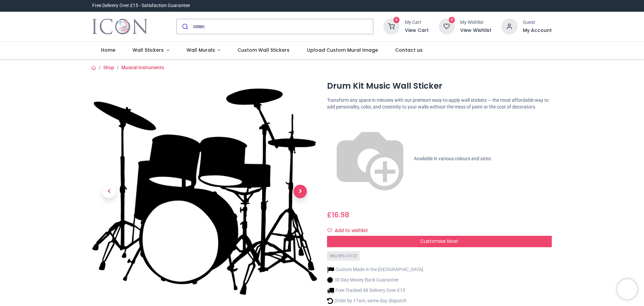 The height and width of the screenshot is (306, 644). I want to click on a: View Cart, so click(417, 30).